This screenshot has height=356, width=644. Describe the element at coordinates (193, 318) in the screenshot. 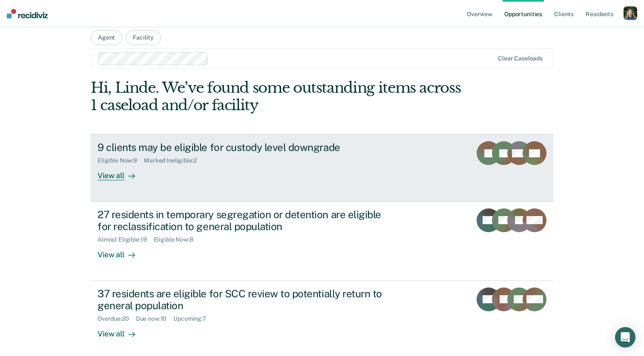

I see `div: Upcoming : 7` at that location.